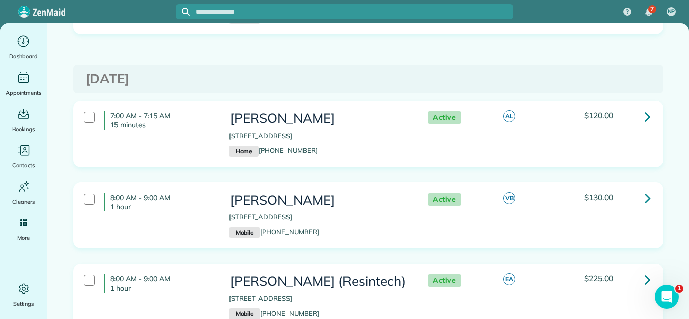 This screenshot has width=689, height=319. I want to click on span: Contacts, so click(23, 165).